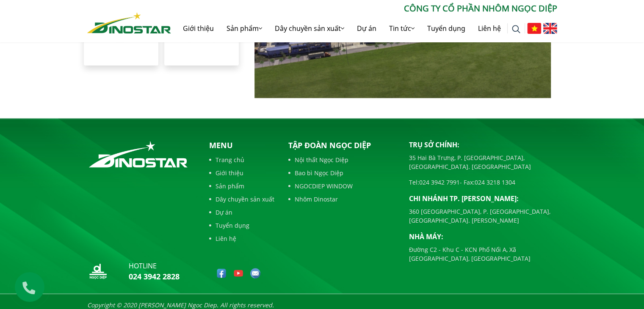 The image size is (644, 309). What do you see at coordinates (242, 145) in the screenshot?
I see `p: Menu` at bounding box center [242, 145].